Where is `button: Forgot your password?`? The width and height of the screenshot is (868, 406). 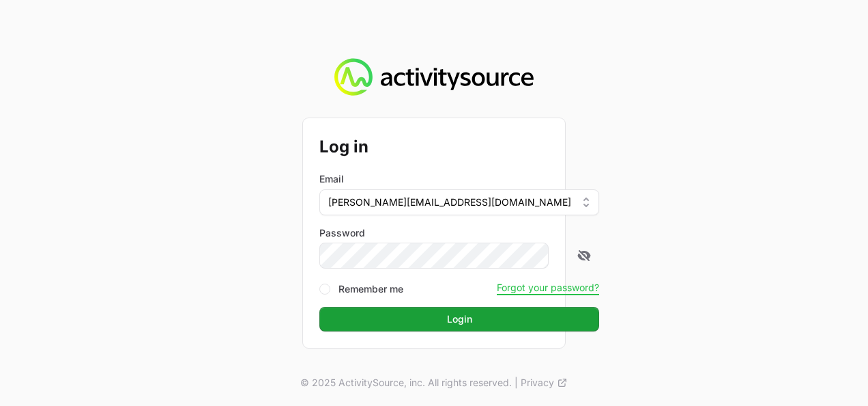 button: Forgot your password? is located at coordinates (548, 288).